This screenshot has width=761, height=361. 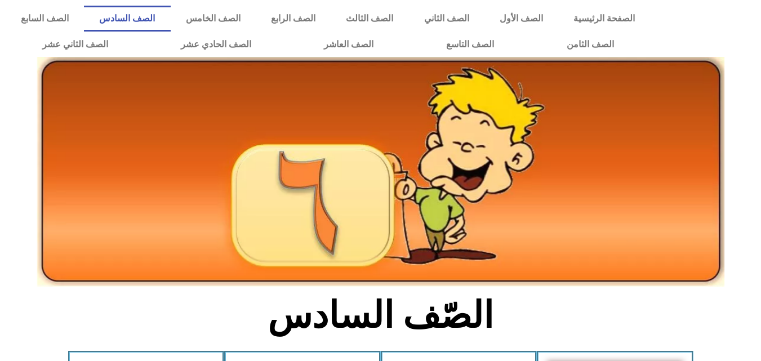 I want to click on a: الصف الحادي عشر, so click(x=216, y=45).